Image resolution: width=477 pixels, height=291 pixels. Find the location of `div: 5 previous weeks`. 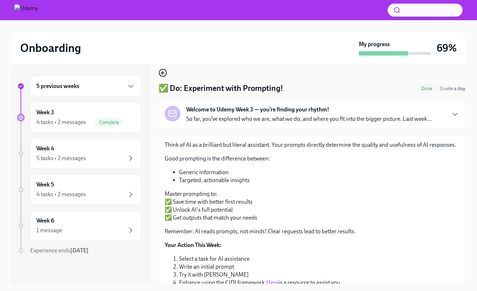

div: 5 previous weeks is located at coordinates (86, 86).